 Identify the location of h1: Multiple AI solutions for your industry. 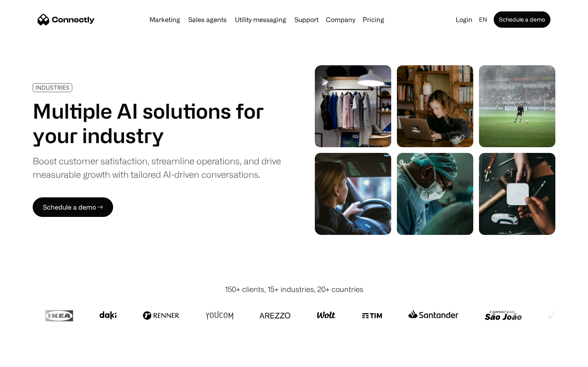
(157, 123).